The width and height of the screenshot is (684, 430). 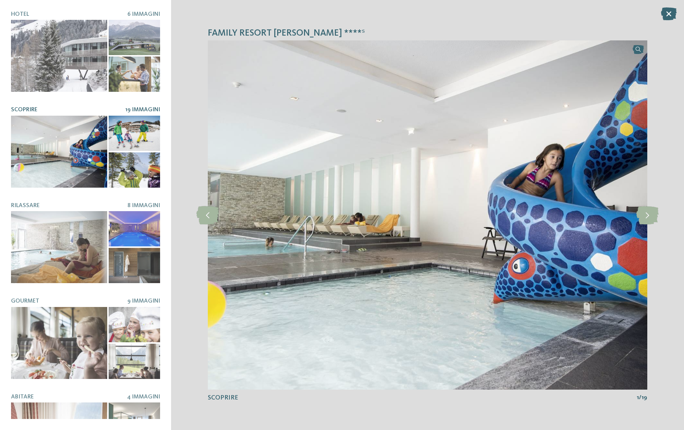 What do you see at coordinates (25, 301) in the screenshot?
I see `span: Gourmet` at bounding box center [25, 301].